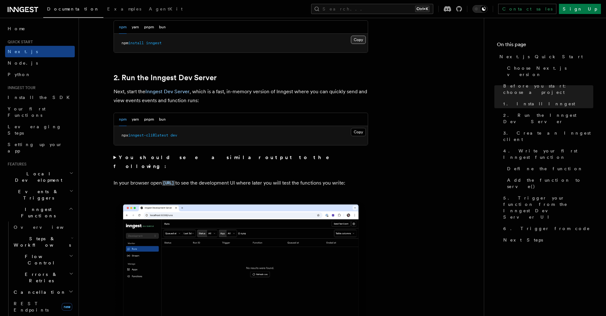 The height and width of the screenshot is (316, 606). Describe the element at coordinates (37, 195) in the screenshot. I see `span: Events & Triggers` at that location.